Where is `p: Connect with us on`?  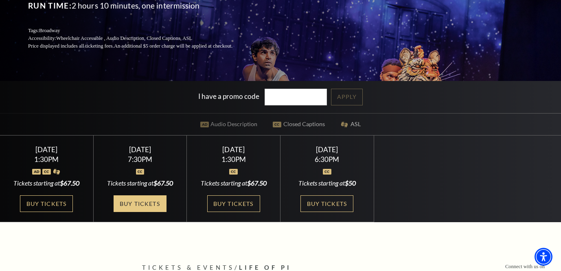
p: Connect with us on is located at coordinates (525, 267).